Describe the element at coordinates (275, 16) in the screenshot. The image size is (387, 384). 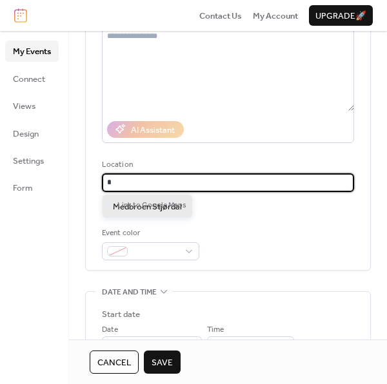
I see `span: My Account` at that location.